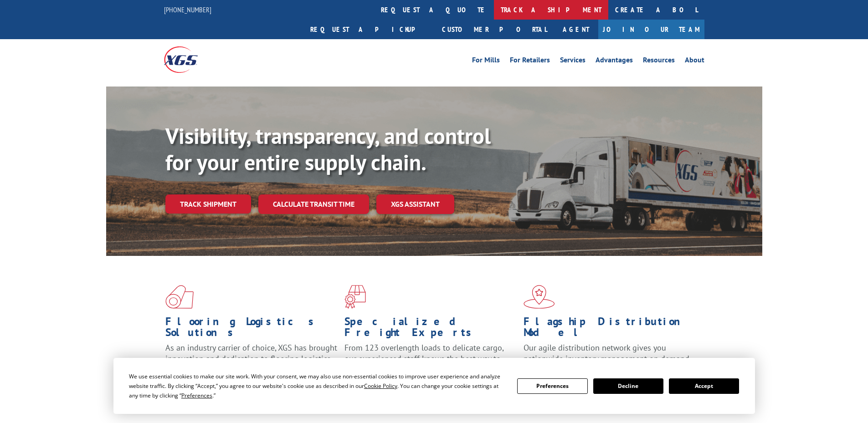  I want to click on div: We use essential cookies to make our site work. With your consent, we may also use non-essential ..., so click(317, 386).